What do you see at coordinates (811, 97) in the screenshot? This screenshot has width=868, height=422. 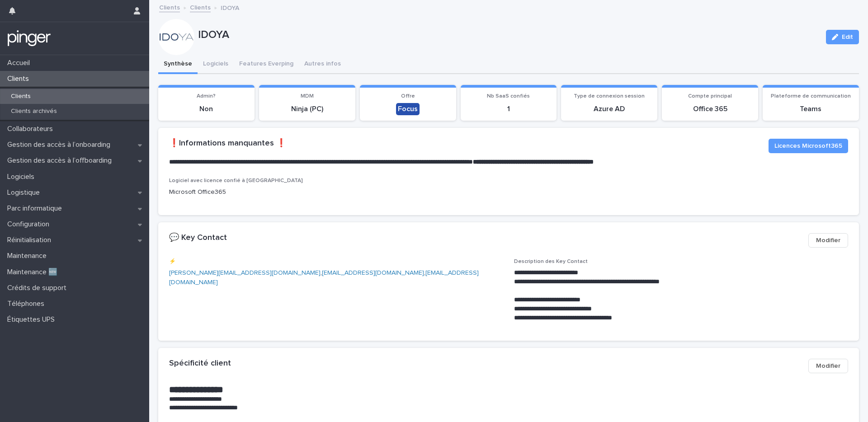 I see `span: Plateforme de communication` at bounding box center [811, 97].